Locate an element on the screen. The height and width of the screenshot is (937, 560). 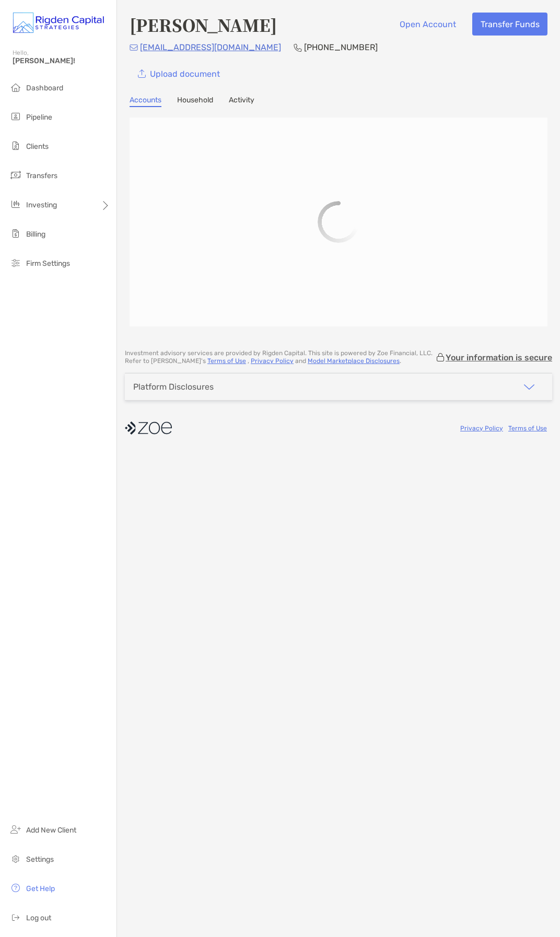
p: Your information is secure is located at coordinates (499, 358).